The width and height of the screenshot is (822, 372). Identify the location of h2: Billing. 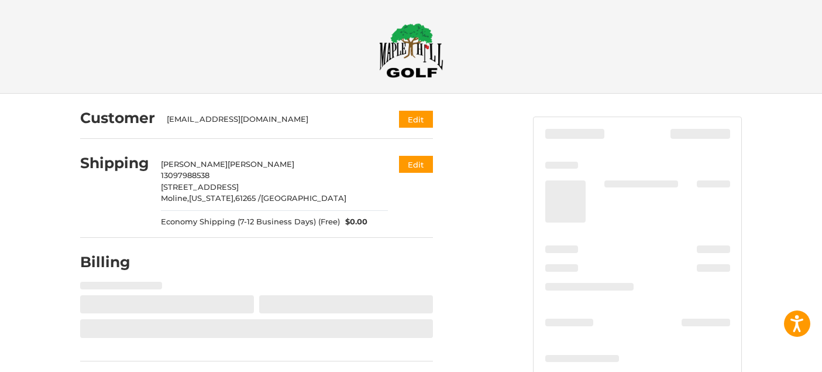
(114, 262).